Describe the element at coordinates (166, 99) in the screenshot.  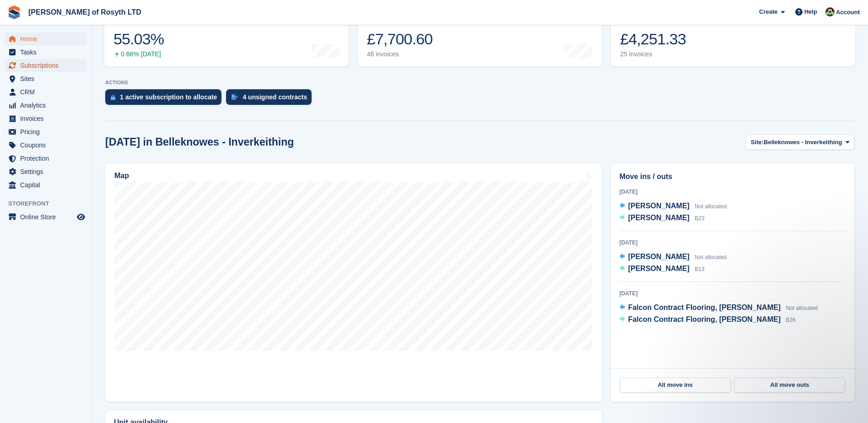
I see `a: 1 active subscription to allocate` at that location.